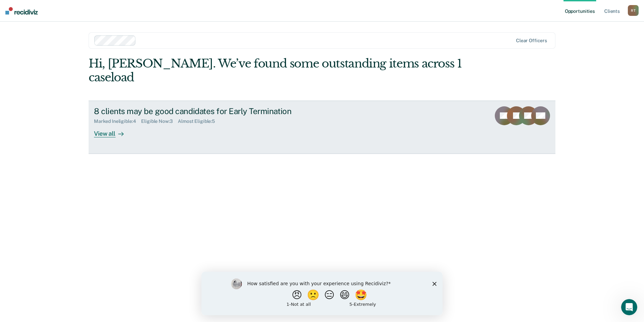 This screenshot has width=644, height=322. What do you see at coordinates (112, 23) in the screenshot?
I see `button: 2` at bounding box center [112, 23].